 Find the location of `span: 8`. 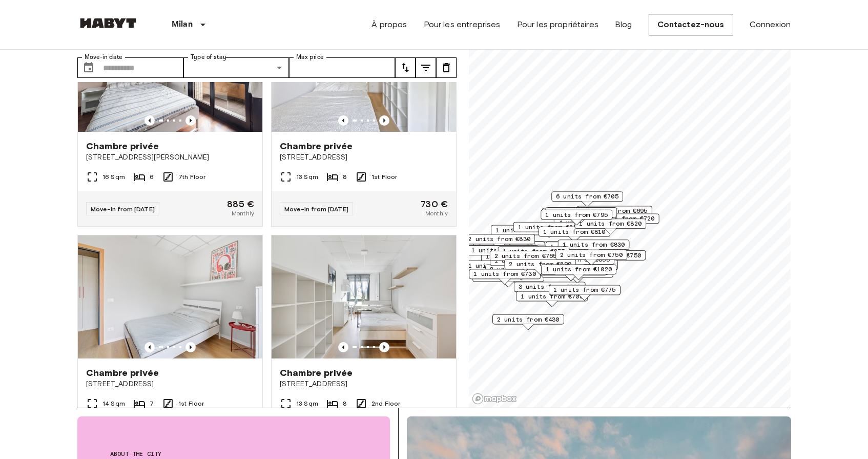

span: 8 is located at coordinates (345, 177).